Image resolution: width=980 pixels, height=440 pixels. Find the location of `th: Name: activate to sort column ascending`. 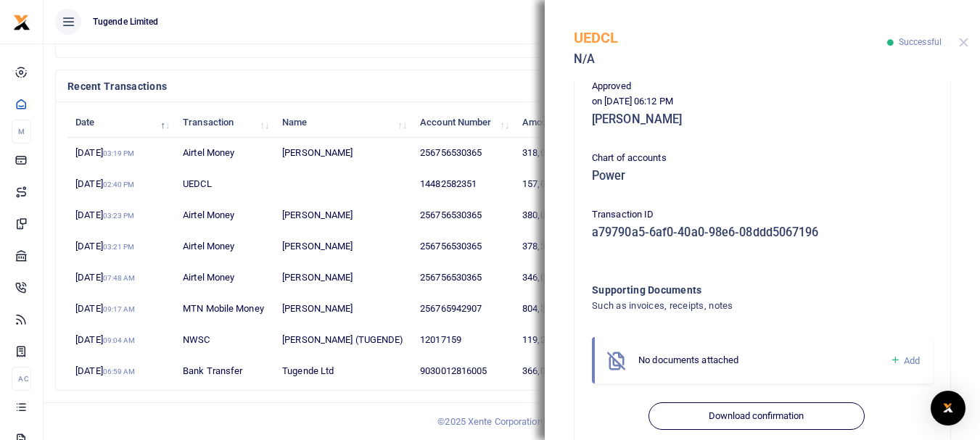

th: Name: activate to sort column ascending is located at coordinates (343, 121).